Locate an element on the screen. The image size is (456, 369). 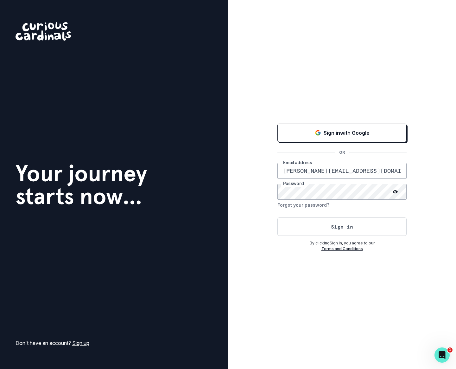
button: Forgot your password? is located at coordinates (303, 205).